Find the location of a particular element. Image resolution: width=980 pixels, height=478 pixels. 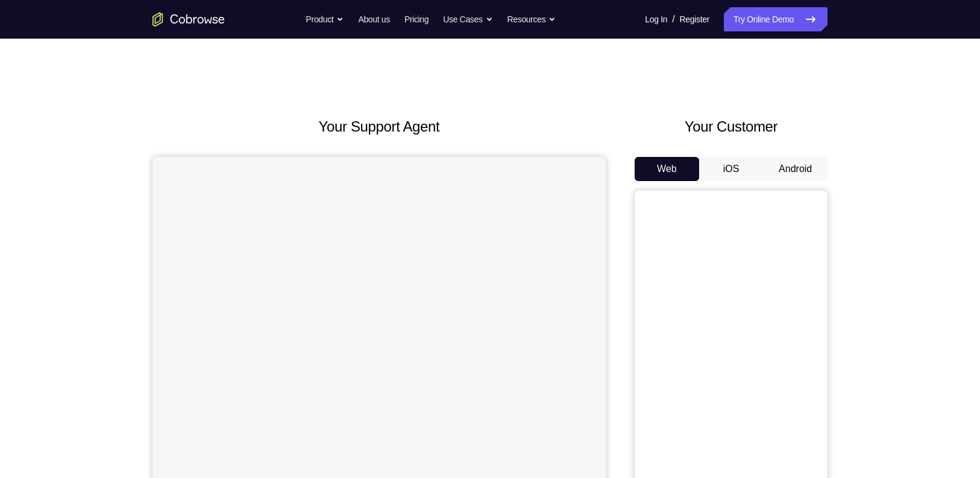

a: Register is located at coordinates (695, 19).